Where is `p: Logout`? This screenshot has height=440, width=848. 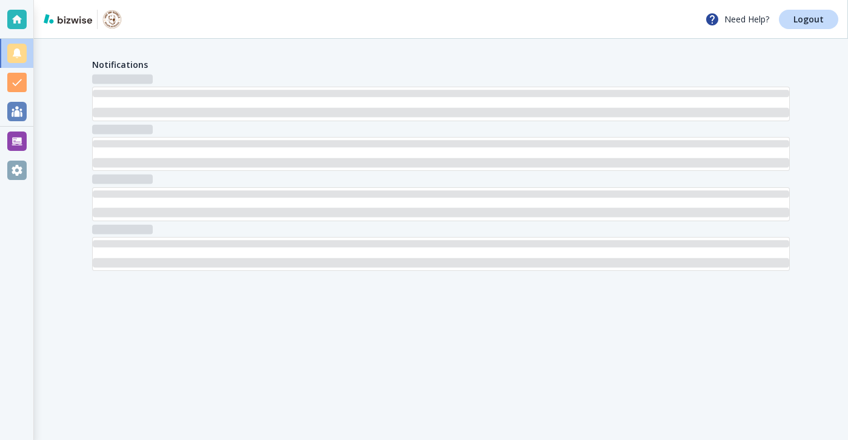
p: Logout is located at coordinates (809, 19).